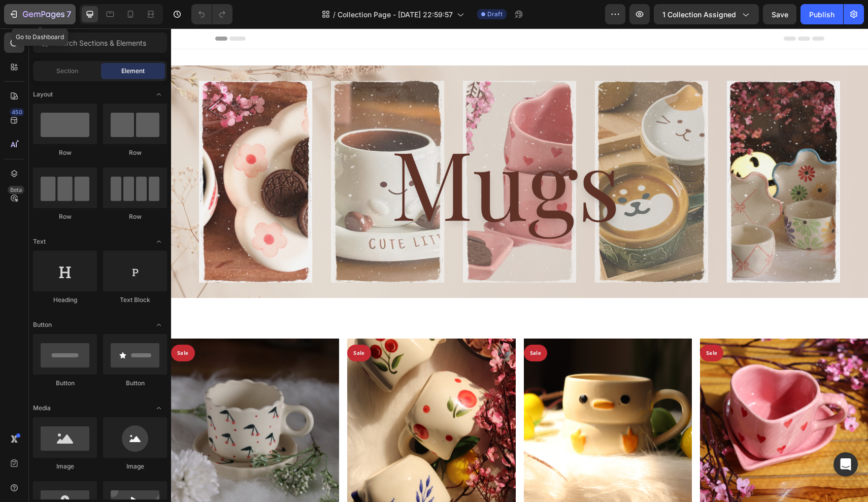 Image resolution: width=868 pixels, height=502 pixels. What do you see at coordinates (17, 113) in the screenshot?
I see `div: 450` at bounding box center [17, 113].